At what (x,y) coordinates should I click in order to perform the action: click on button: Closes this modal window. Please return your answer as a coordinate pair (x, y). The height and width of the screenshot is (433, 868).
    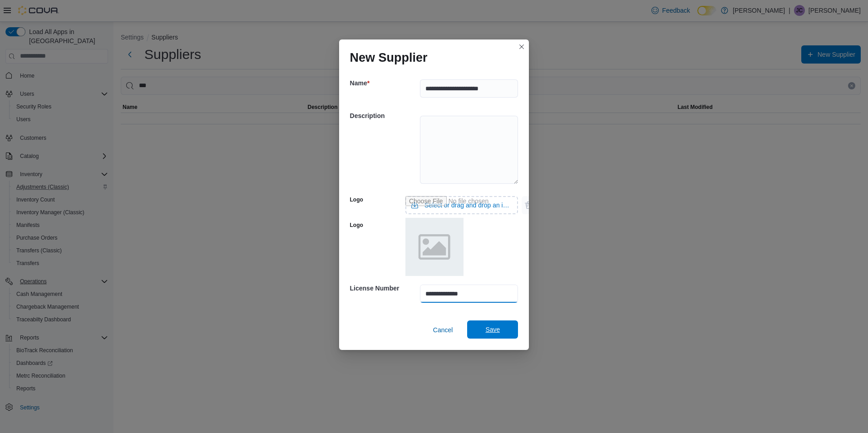
    Looking at the image, I should click on (522, 47).